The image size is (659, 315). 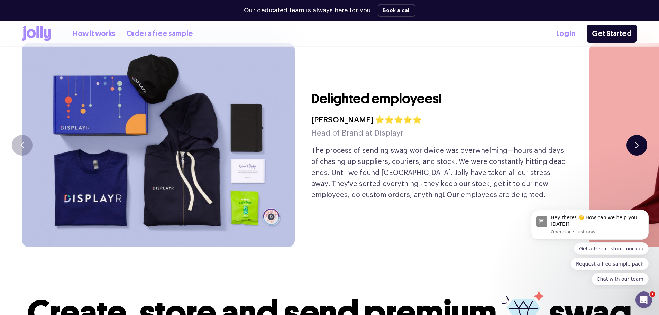 I want to click on p: Message from Operator, sent Just now, so click(x=76, y=28).